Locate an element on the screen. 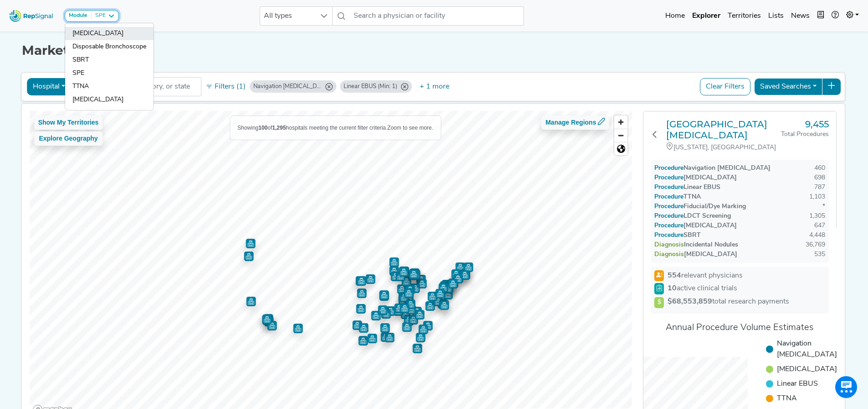  div: 36,769 is located at coordinates (816, 245).